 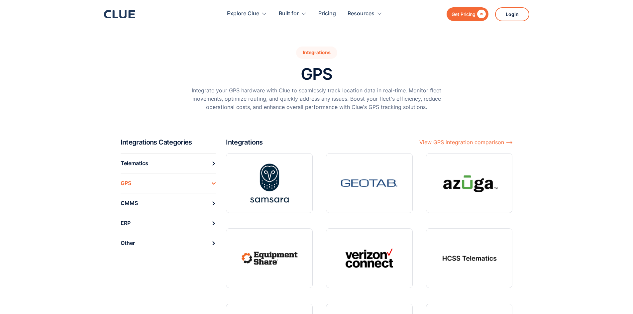 I want to click on div: Other, so click(x=128, y=243).